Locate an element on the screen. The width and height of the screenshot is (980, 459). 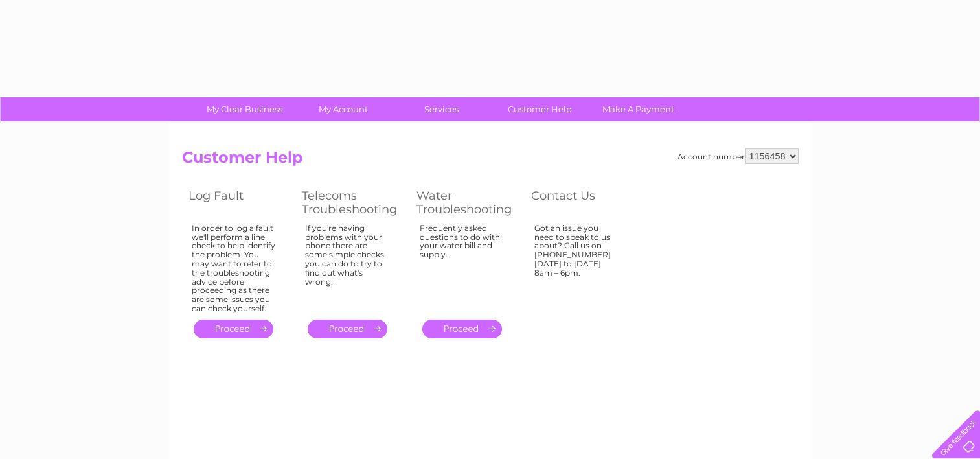
th: Telecoms Troubleshooting is located at coordinates (353, 202).